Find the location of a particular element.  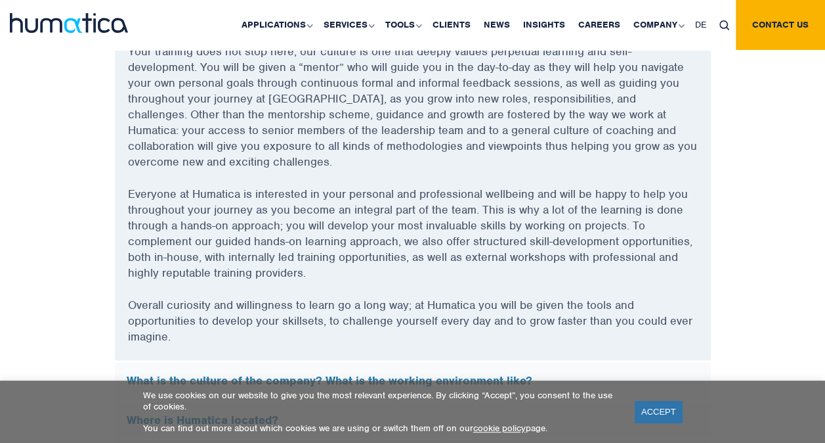

img: search_icon is located at coordinates (724, 25).